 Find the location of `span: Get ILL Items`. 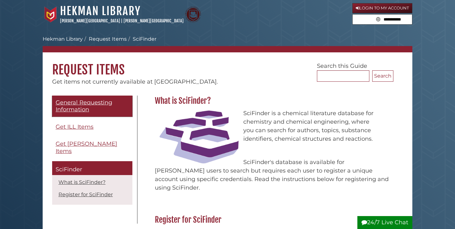

span: Get ILL Items is located at coordinates (75, 127).